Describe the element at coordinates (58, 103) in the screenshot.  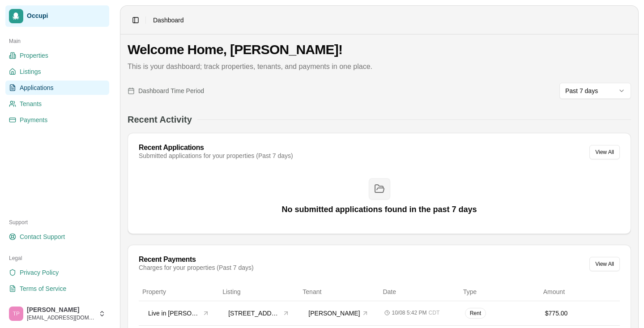
I see `a: Tenants` at that location.